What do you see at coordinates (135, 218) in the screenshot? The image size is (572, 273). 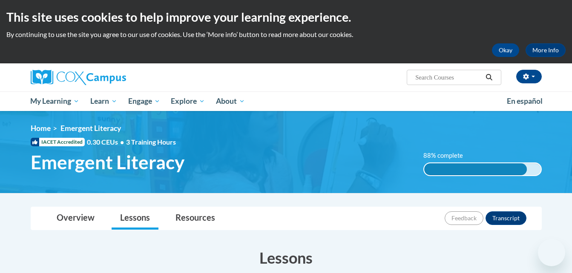 I see `a: Lessons` at bounding box center [135, 218].